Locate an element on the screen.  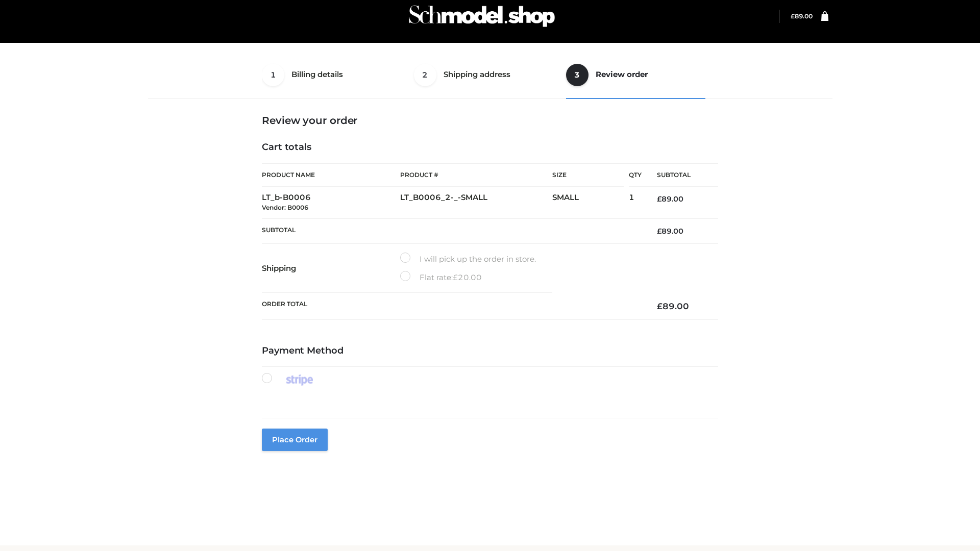
td: SMALL is located at coordinates (591, 202).